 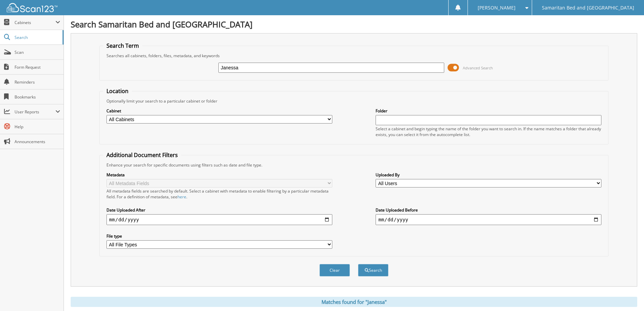 What do you see at coordinates (32, 7) in the screenshot?
I see `img: scan123-logo-white.svg` at bounding box center [32, 7].